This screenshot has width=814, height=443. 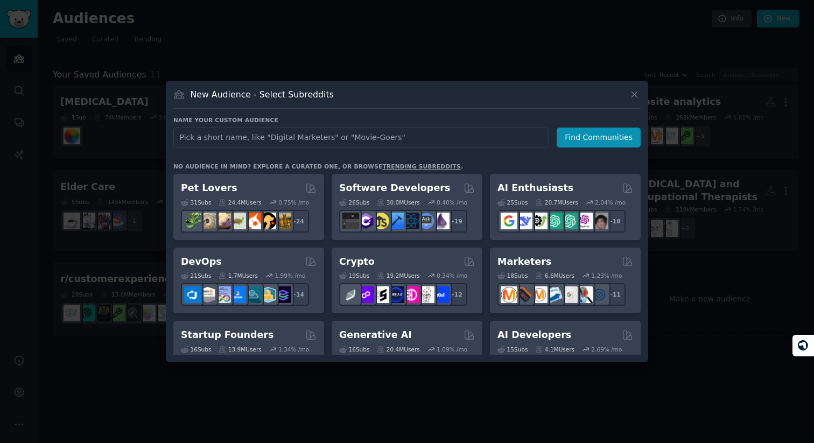 I want to click on img: MarketingResearch, so click(x=584, y=295).